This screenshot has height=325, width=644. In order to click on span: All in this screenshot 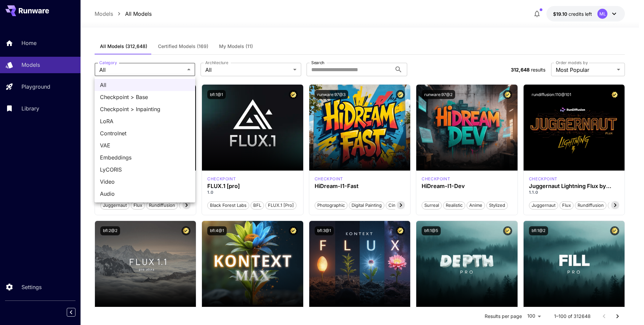, I will do `click(145, 85)`.